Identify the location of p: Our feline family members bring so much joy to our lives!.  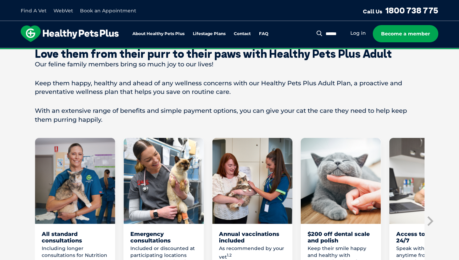
(229, 64).